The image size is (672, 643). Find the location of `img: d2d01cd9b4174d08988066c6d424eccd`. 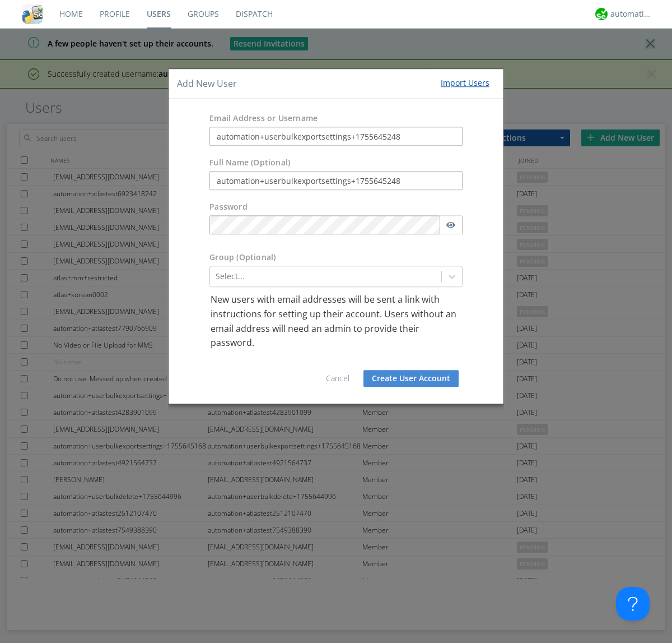

img: d2d01cd9b4174d08988066c6d424eccd is located at coordinates (602, 14).